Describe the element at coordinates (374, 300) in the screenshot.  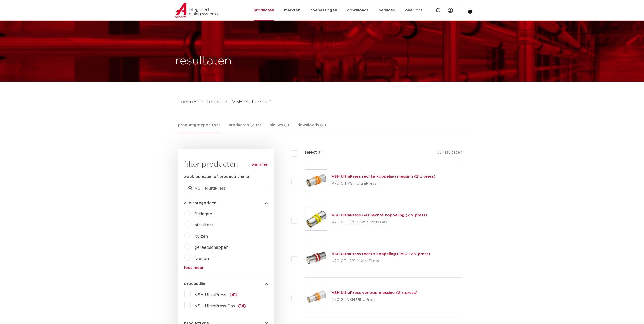
I see `p: K7012 | VSH UltraPress` at that location.